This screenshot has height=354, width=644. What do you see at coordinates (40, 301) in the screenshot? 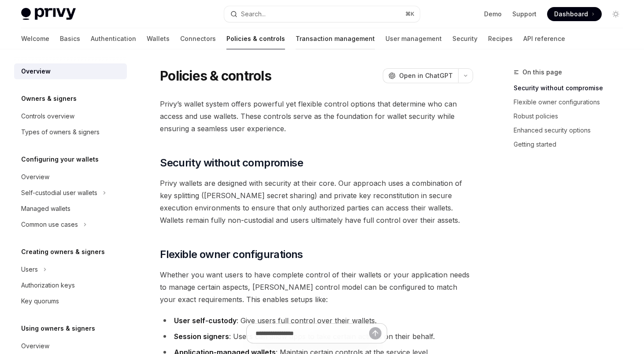
I see `div: Key quorums` at bounding box center [40, 301].